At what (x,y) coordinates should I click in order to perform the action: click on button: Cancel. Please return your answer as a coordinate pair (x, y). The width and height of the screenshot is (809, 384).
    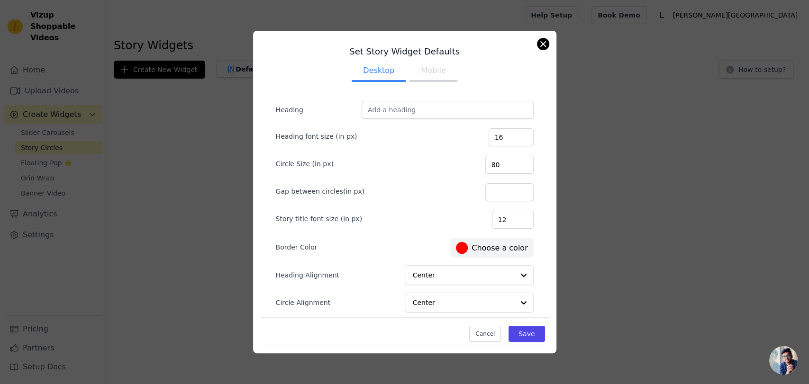
    Looking at the image, I should click on (485, 334).